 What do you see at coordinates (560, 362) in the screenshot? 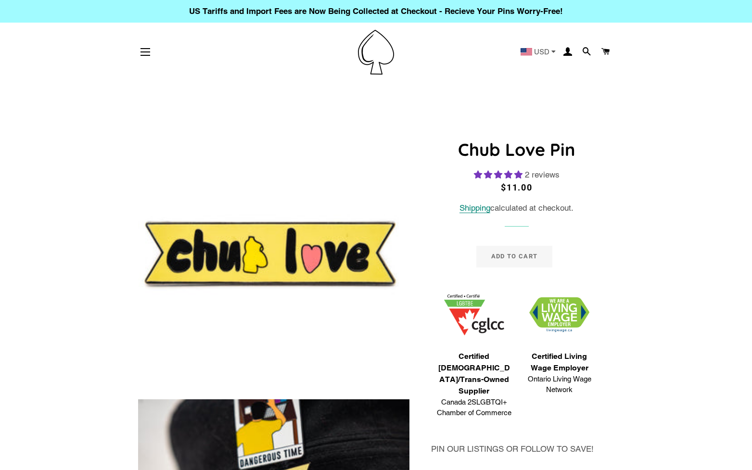
I see `span: Certified Living Wage Employer` at bounding box center [560, 362].